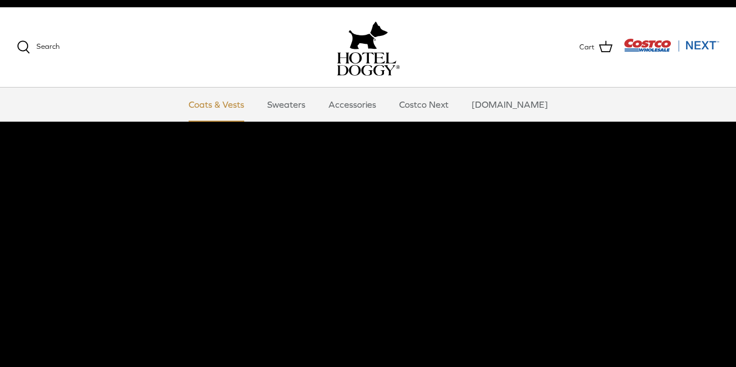 Image resolution: width=736 pixels, height=367 pixels. I want to click on img: hoteldoggycom, so click(368, 64).